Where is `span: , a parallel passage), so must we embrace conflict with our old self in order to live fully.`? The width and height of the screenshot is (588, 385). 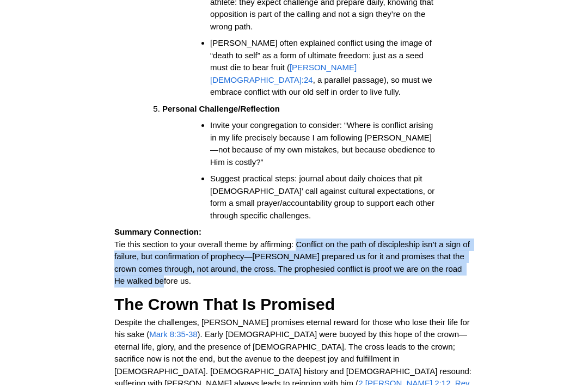 span: , a parallel passage), so must we embrace conflict with our old self in order to live fully. is located at coordinates (322, 86).